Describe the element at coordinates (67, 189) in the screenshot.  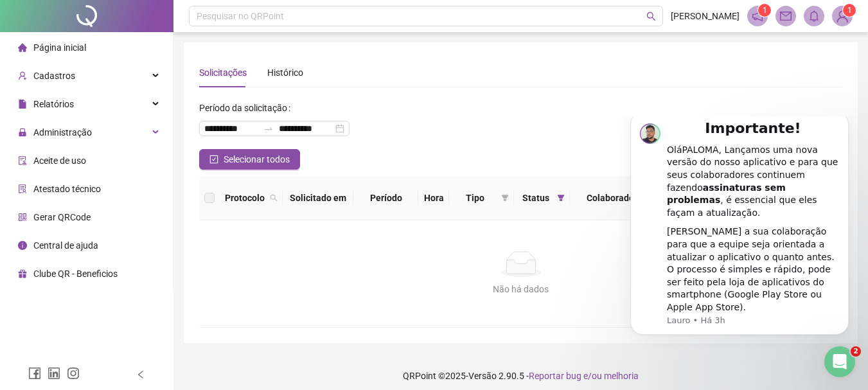
I see `span: Atestado técnico` at that location.